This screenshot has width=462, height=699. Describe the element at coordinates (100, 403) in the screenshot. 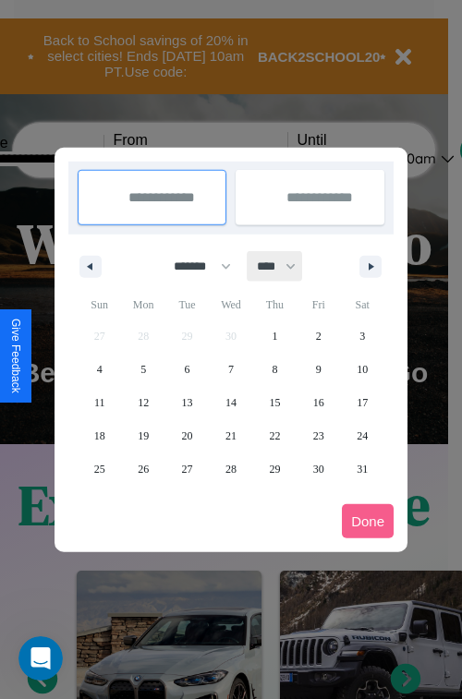

I see `span: 11` at that location.